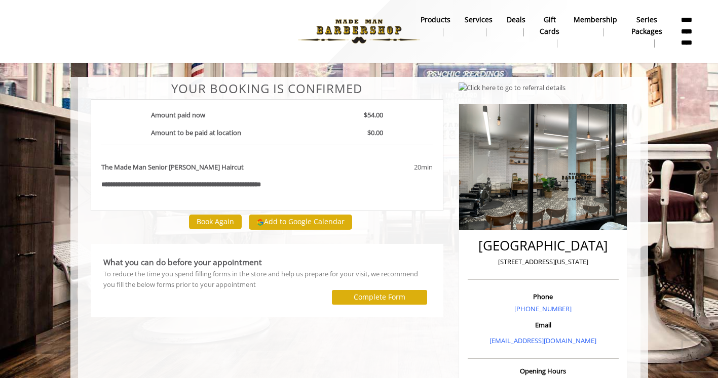  What do you see at coordinates (300, 222) in the screenshot?
I see `button: Add to Google Calendar` at bounding box center [300, 222].